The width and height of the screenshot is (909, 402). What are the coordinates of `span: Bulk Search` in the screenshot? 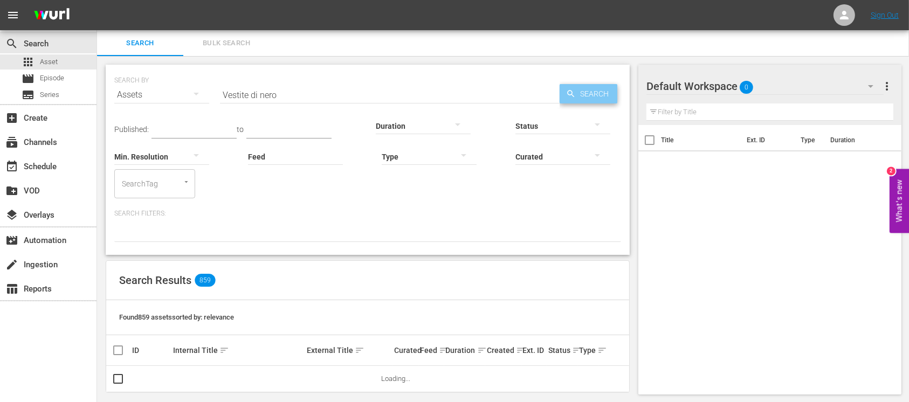 It's located at (227, 43).